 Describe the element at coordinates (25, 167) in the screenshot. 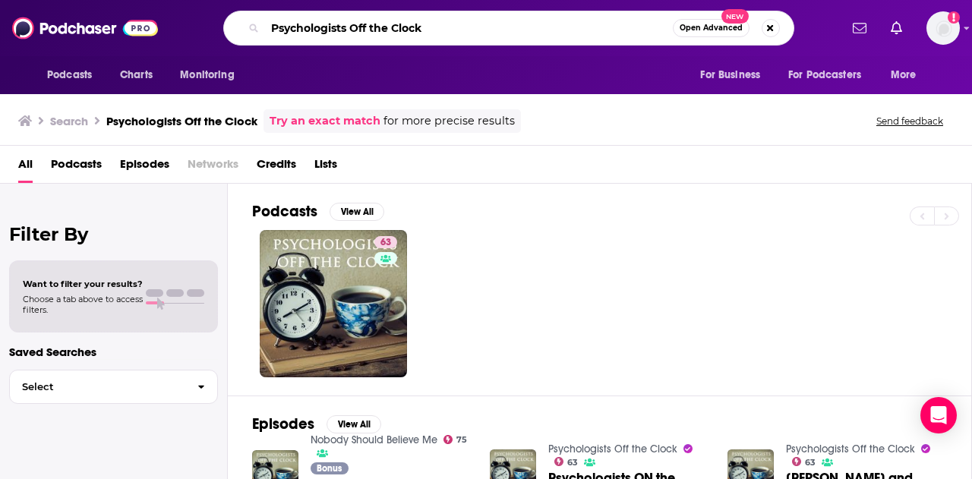

I see `a: All` at that location.